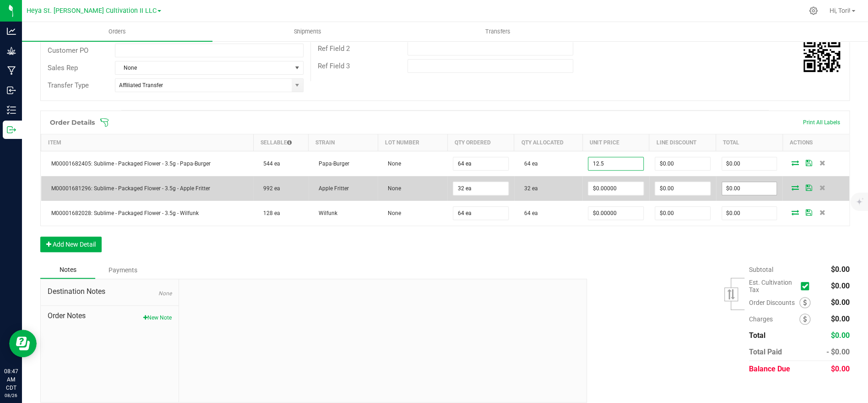 This screenshot has height=403, width=868. What do you see at coordinates (498, 32) in the screenshot?
I see `span: Transfers` at bounding box center [498, 32].